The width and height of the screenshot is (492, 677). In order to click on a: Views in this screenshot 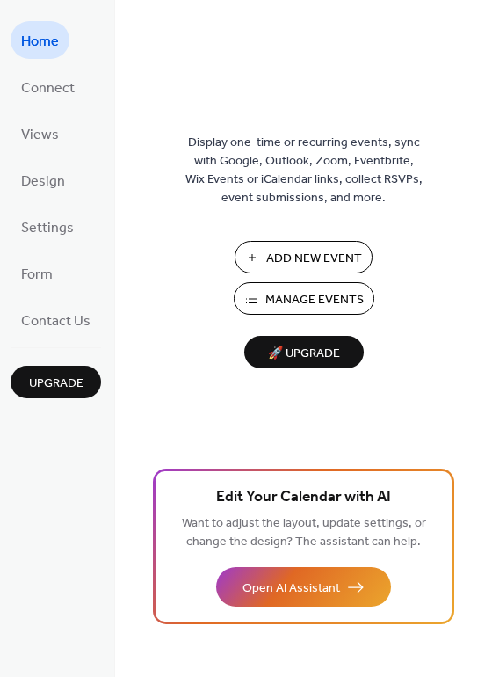, I will do `click(40, 133)`.